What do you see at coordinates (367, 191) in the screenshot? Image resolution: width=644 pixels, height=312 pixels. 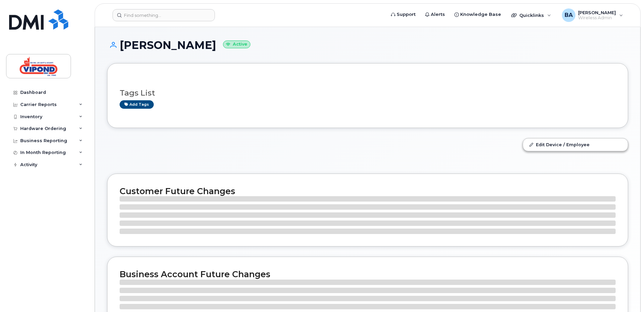 I see `h2: Customer Future Changes` at bounding box center [367, 191].